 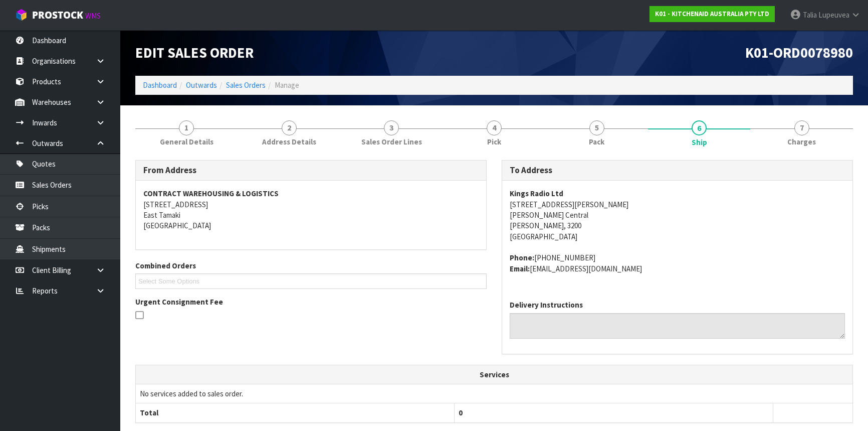 What do you see at coordinates (195, 52) in the screenshot?
I see `span: Edit Sales Order` at bounding box center [195, 52].